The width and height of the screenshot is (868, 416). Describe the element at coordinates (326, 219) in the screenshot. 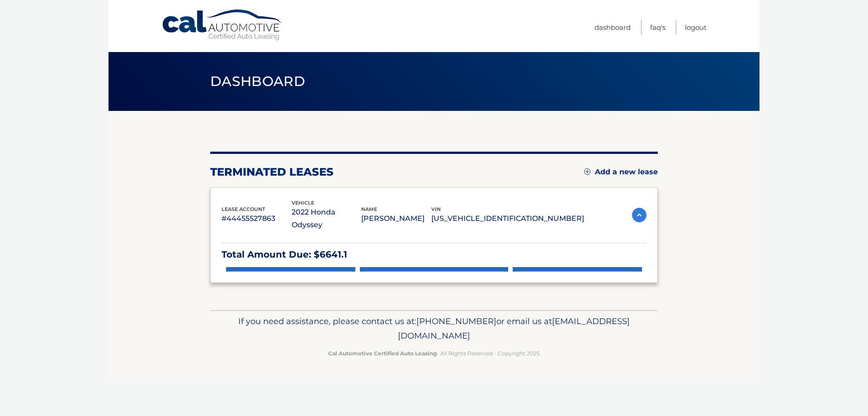

I see `p: 2022 Honda Odyssey` at that location.